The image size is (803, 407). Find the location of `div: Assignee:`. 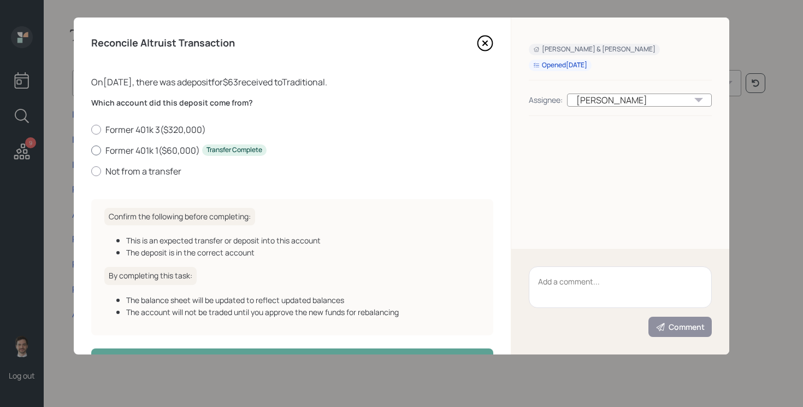

div: Assignee: is located at coordinates (546, 99).